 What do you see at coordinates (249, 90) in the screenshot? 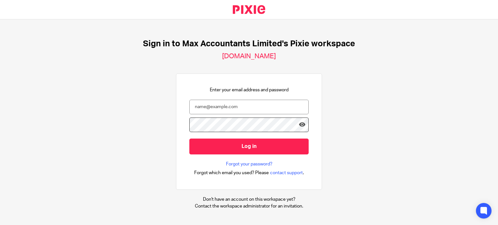
I see `p: Enter your email address and password` at bounding box center [249, 90].